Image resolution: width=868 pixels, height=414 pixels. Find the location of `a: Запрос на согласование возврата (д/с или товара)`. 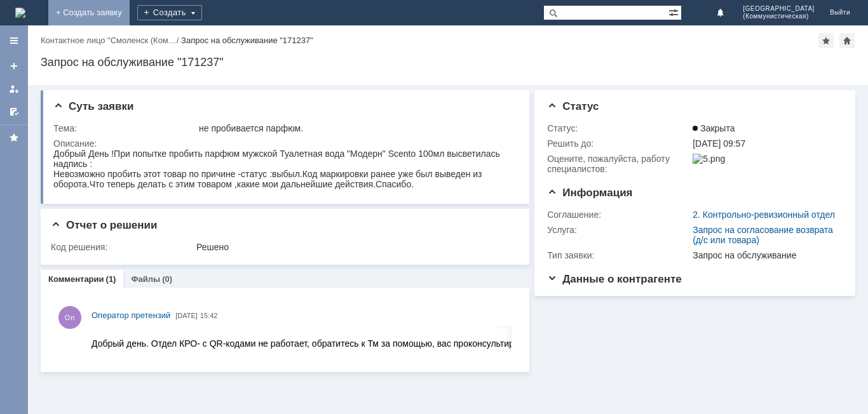

a: Запрос на согласование возврата (д/с или товара) is located at coordinates (763, 235).